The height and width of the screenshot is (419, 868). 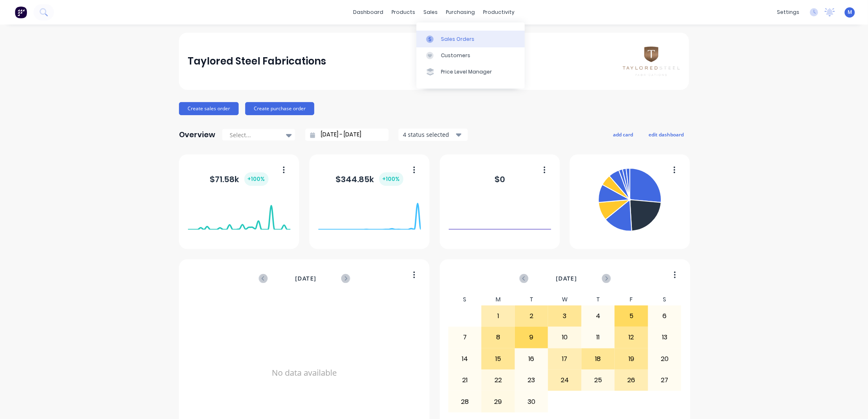 What do you see at coordinates (465, 337) in the screenshot?
I see `div: 7` at bounding box center [465, 337].